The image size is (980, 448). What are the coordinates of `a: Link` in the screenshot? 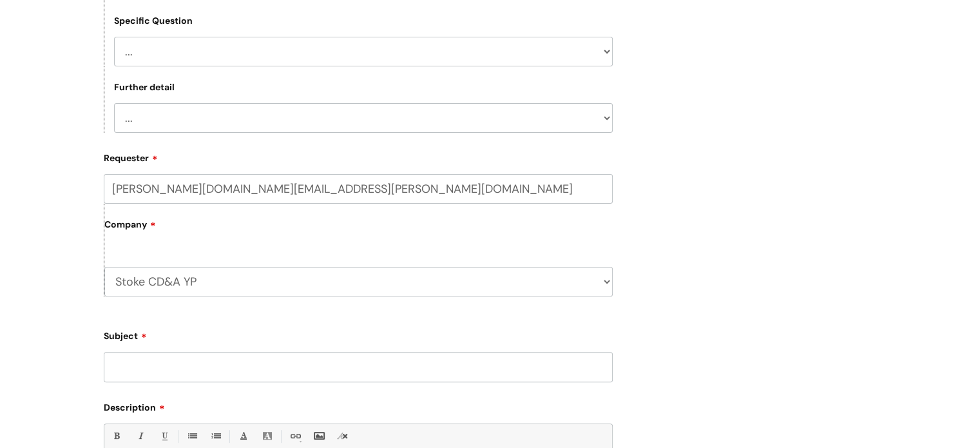 It's located at (294, 436).